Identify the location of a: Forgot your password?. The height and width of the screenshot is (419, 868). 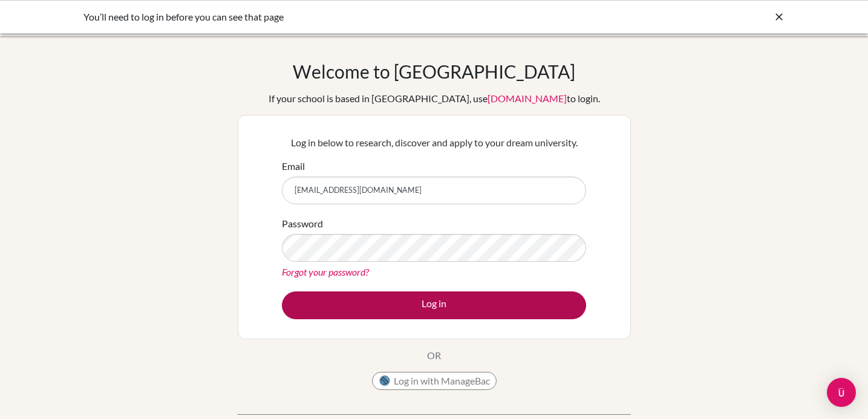
(325, 272).